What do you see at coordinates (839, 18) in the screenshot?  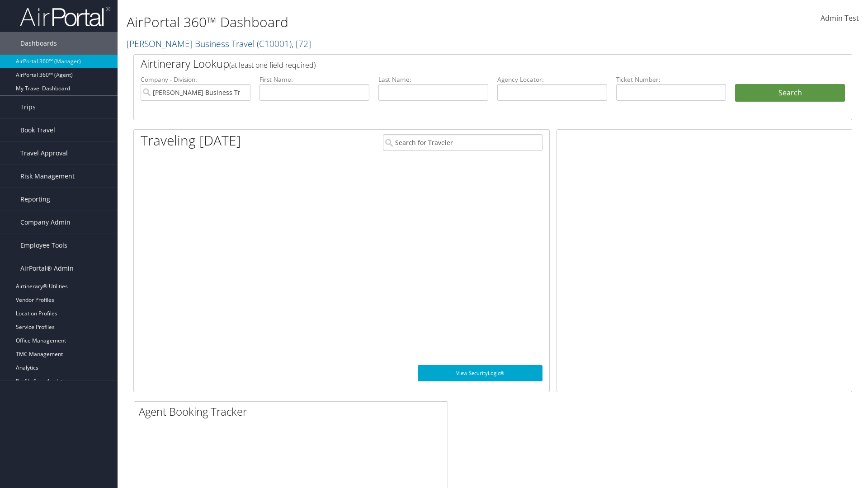 I see `span: Admin Test` at bounding box center [839, 18].